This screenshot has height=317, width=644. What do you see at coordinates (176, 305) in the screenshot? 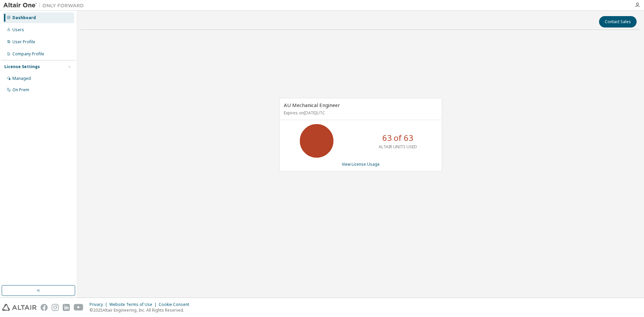
I see `div: Cookie Consent` at bounding box center [176, 305].